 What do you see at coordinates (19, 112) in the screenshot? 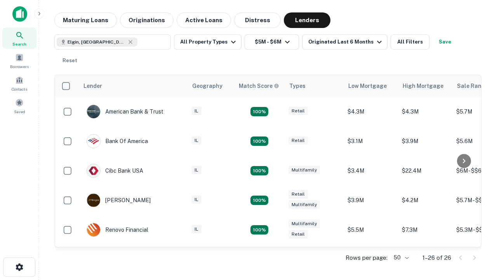
I see `span: Saved` at bounding box center [19, 112].